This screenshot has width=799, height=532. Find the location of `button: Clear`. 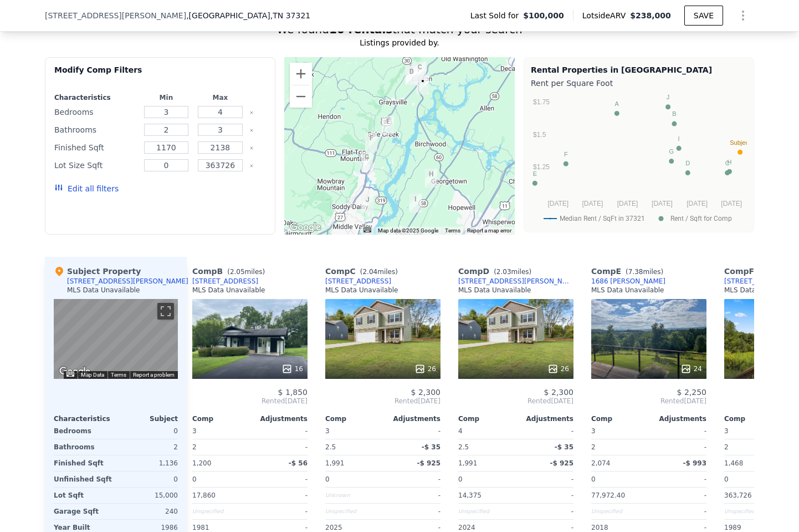

button: Clear is located at coordinates (252, 113).